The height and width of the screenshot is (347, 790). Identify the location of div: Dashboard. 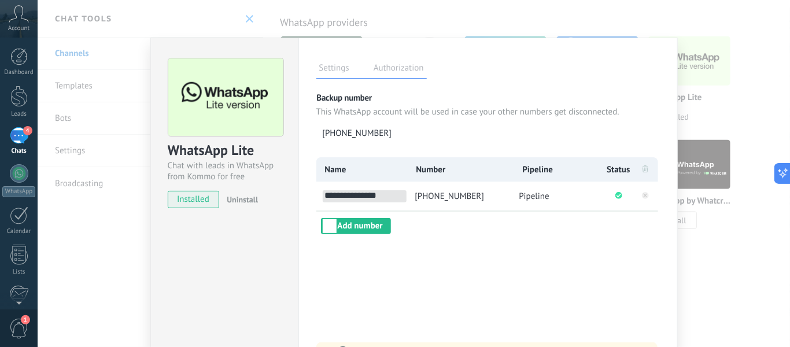
(19, 72).